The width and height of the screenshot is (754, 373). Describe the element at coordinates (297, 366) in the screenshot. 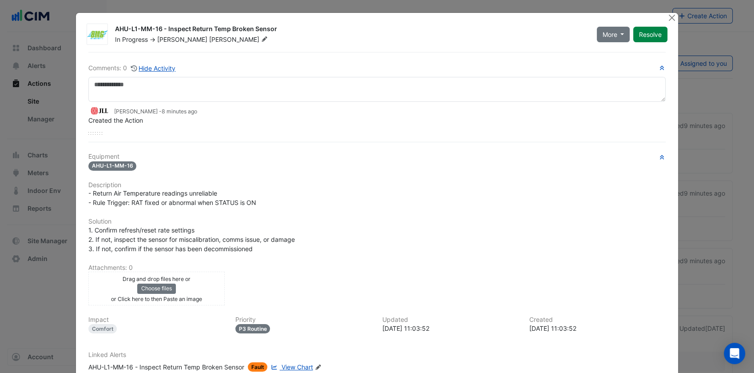

I see `span: View Chart` at that location.